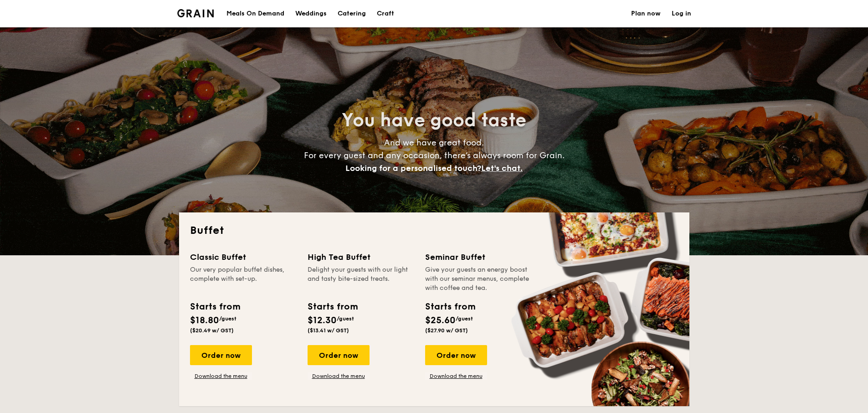 This screenshot has width=868, height=413. Describe the element at coordinates (196, 14) in the screenshot. I see `a: Logotype` at that location.